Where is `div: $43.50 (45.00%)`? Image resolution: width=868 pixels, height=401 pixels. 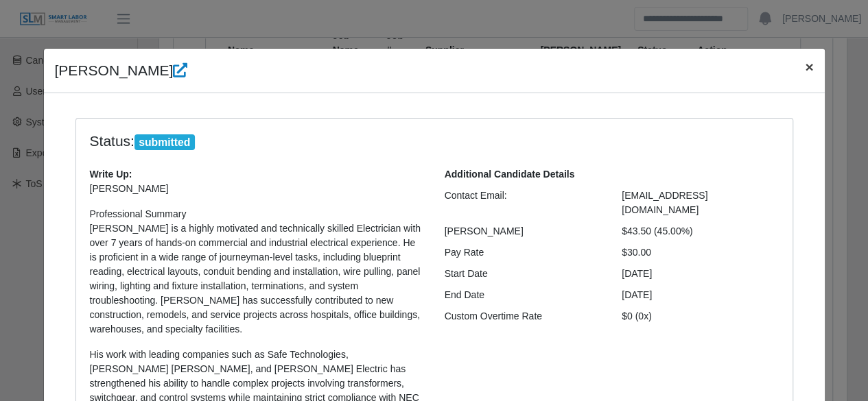 div: $43.50 (45.00%) is located at coordinates (700, 231).